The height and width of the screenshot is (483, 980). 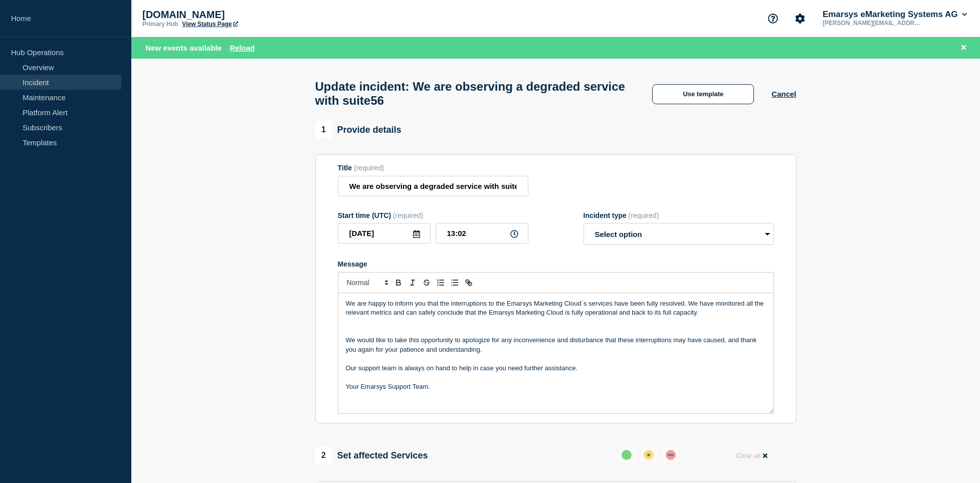 What do you see at coordinates (678, 234) in the screenshot?
I see `select: Incident type` at bounding box center [678, 234].